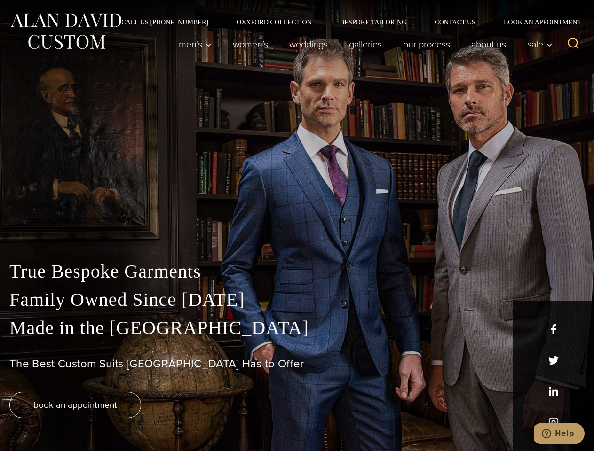 The image size is (594, 451). What do you see at coordinates (454, 22) in the screenshot?
I see `a: Contact Us` at bounding box center [454, 22].